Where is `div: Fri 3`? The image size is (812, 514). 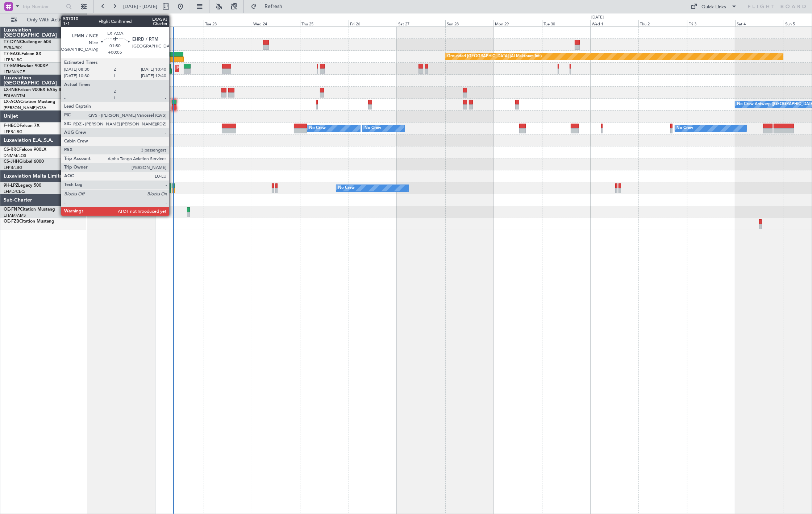
div: Fri 3 is located at coordinates (711, 23).